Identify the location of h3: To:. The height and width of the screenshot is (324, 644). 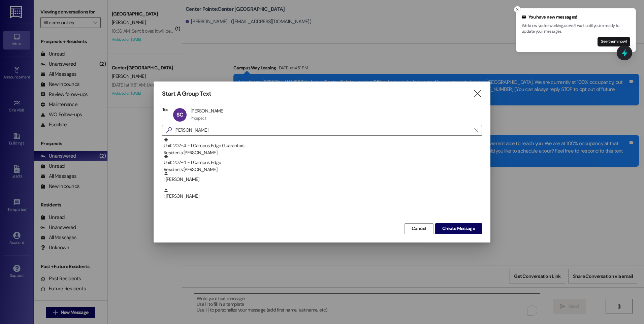
(165, 109).